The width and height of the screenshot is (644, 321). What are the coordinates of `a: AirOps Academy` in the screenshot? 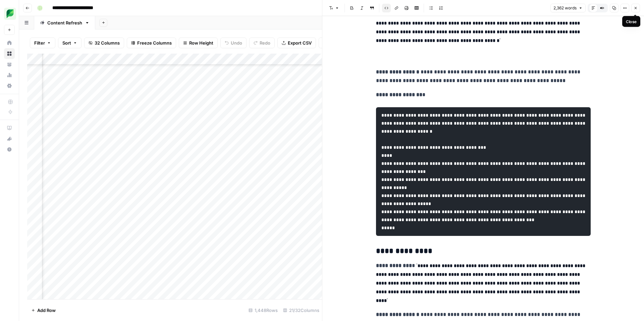 It's located at (9, 128).